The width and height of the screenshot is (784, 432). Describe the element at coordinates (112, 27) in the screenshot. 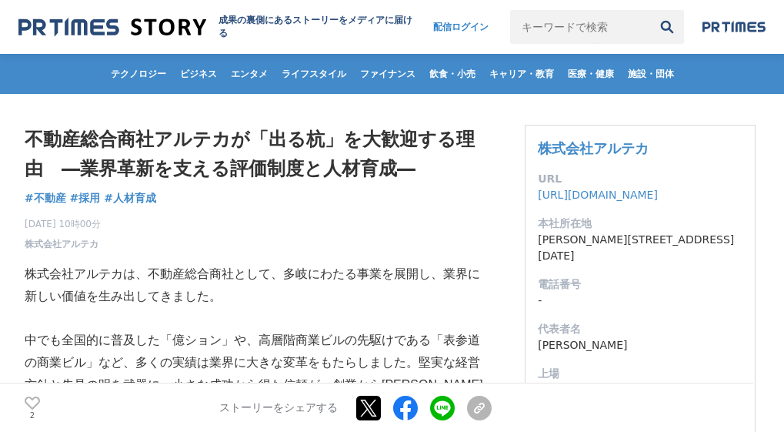

I see `img: 成果の裏側にあるストーリーをメディアに届ける` at that location.